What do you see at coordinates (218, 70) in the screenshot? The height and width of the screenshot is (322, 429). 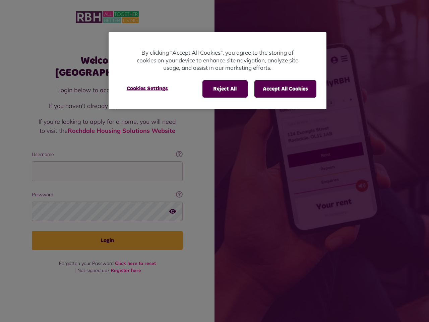 I see `div: Cookie banner` at bounding box center [218, 70].